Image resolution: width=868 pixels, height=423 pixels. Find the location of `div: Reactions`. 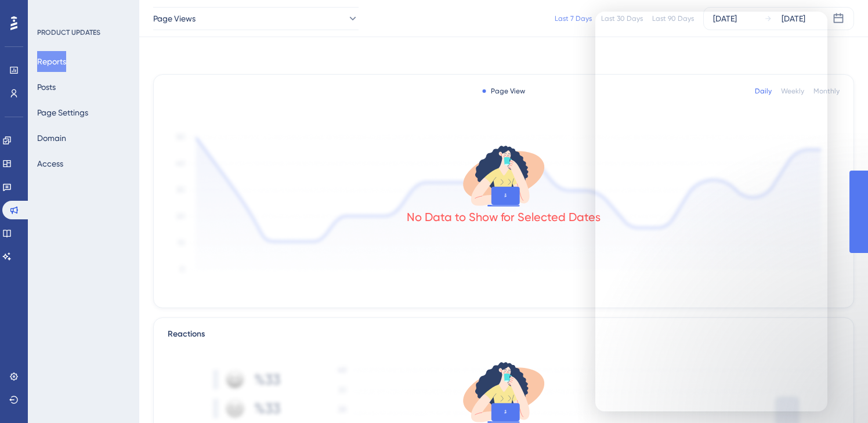

div: Reactions is located at coordinates (504, 334).